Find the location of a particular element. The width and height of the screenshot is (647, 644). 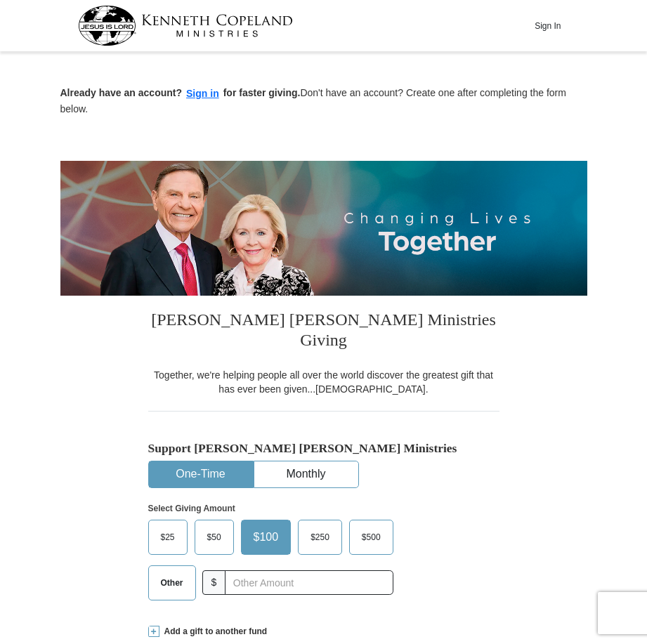

span: $500 is located at coordinates (371, 537).